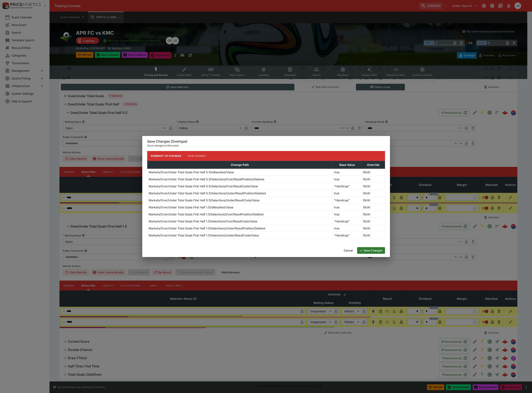 This screenshot has height=393, width=532. Describe the element at coordinates (207, 193) in the screenshot. I see `p: Markets/Over/Under Total Goals First Half 0.5/Selections/Under/ResultPosition/Deleted` at that location.